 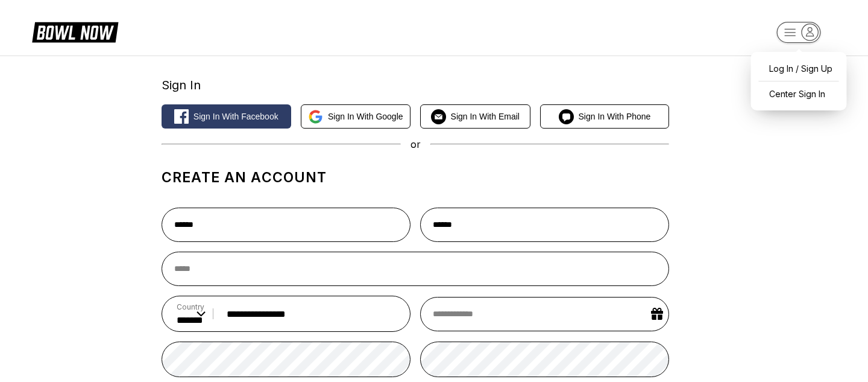 What do you see at coordinates (415, 85) in the screenshot?
I see `div: Sign In` at bounding box center [415, 85].